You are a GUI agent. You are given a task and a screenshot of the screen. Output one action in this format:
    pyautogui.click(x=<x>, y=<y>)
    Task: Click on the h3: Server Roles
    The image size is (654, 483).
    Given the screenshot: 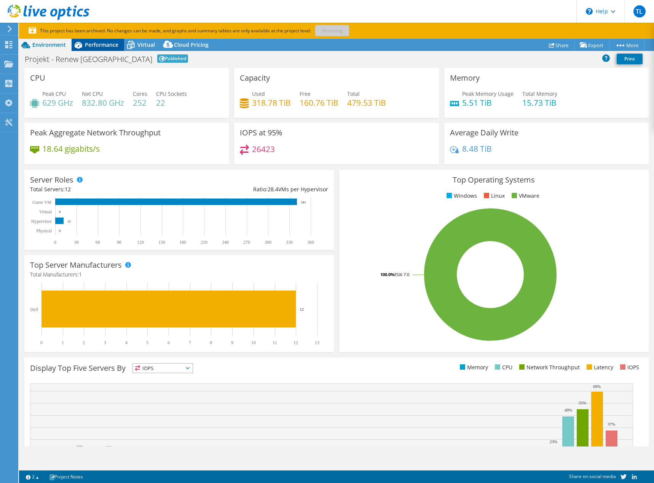 What is the action you would take?
    pyautogui.click(x=52, y=180)
    